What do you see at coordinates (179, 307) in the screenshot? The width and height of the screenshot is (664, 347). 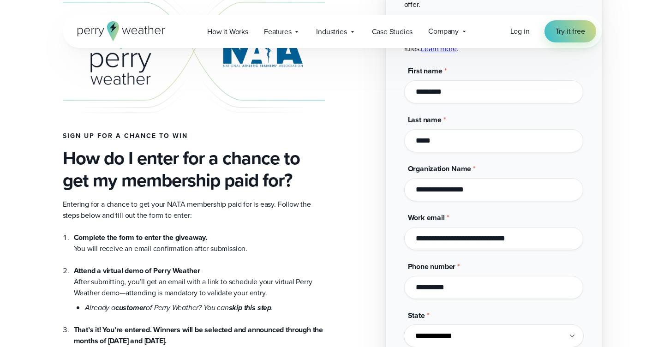 I see `em: Already a of Perry Weather? You can .` at bounding box center [179, 307].